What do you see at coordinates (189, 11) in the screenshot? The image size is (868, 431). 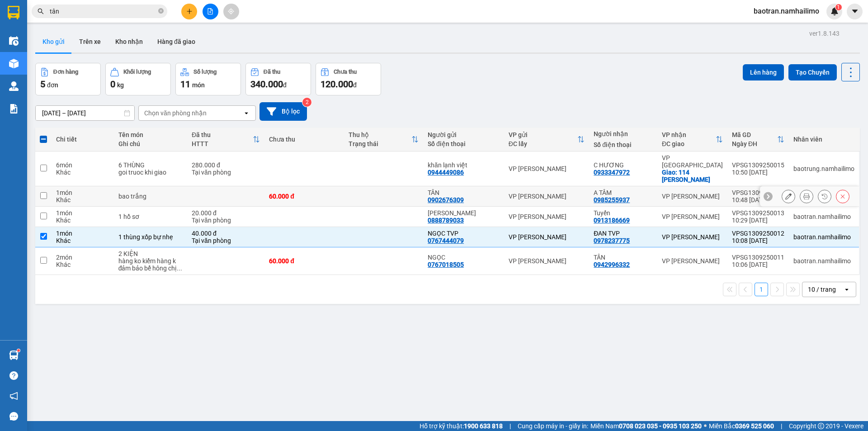 I see `button: plus` at bounding box center [189, 11].